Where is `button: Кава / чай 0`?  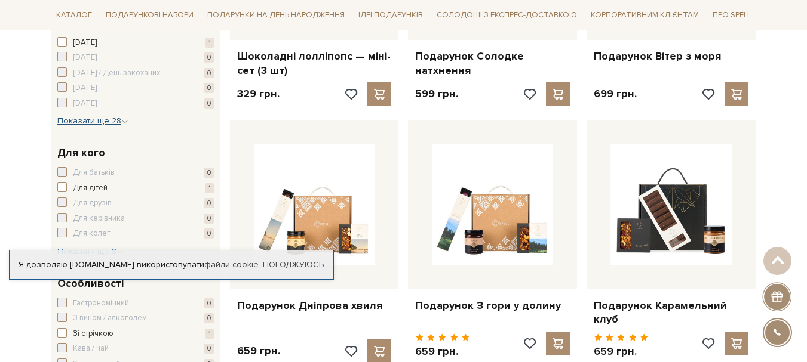 button: Кава / чай 0 is located at coordinates (136, 349).